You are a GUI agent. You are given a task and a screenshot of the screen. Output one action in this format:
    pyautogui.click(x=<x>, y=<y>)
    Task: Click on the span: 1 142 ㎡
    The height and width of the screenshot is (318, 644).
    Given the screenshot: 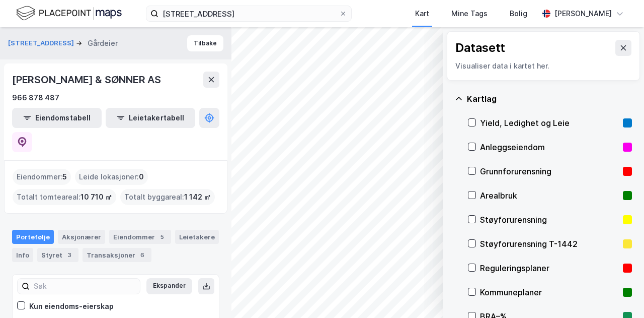 What is the action you would take?
    pyautogui.click(x=197, y=197)
    